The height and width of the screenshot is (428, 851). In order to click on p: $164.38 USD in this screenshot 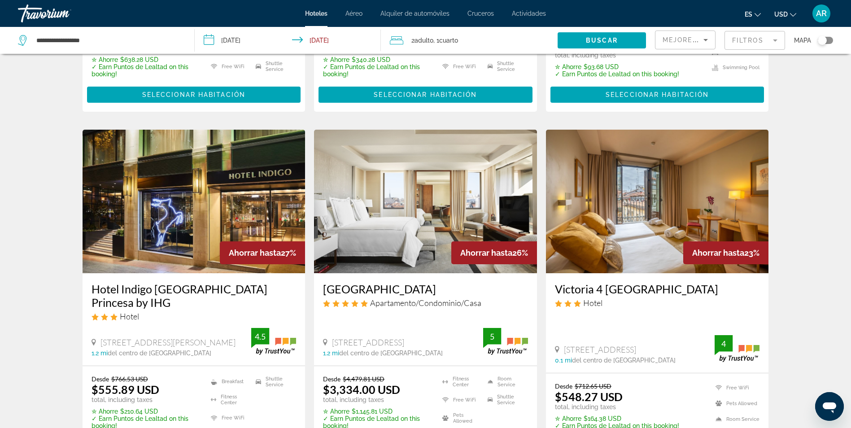, I will do `click(617, 419)`.